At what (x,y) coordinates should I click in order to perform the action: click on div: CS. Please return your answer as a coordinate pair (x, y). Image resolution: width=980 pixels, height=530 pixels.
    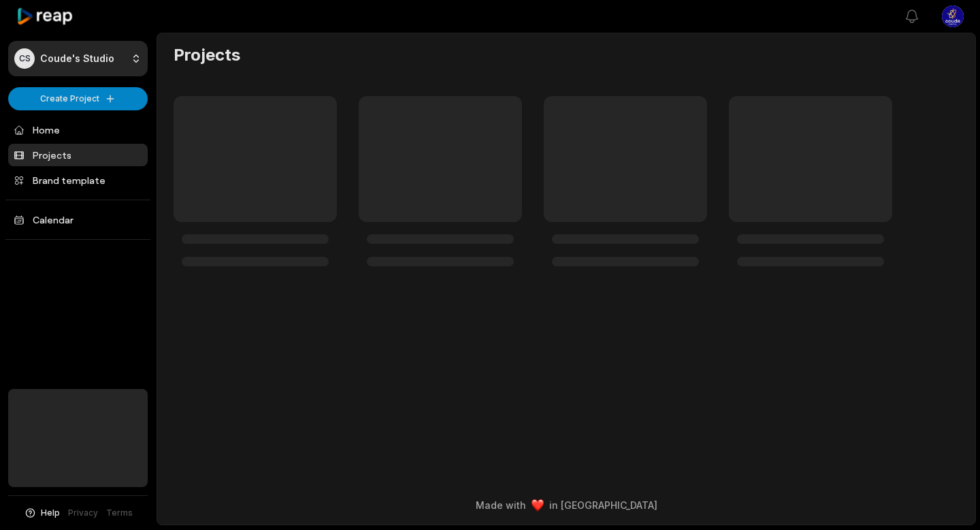
    Looking at the image, I should click on (24, 59).